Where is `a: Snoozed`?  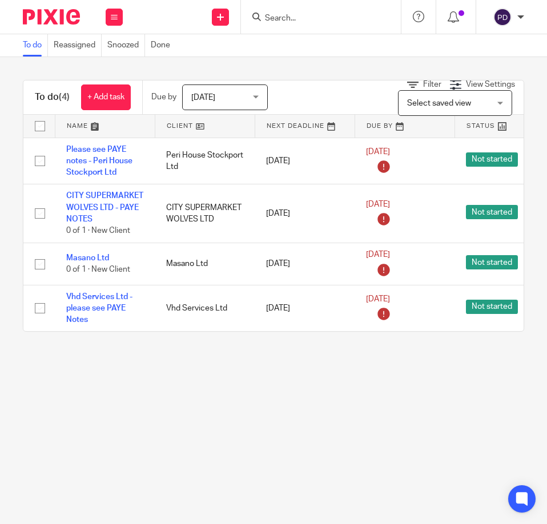 a: Snoozed is located at coordinates (126, 45).